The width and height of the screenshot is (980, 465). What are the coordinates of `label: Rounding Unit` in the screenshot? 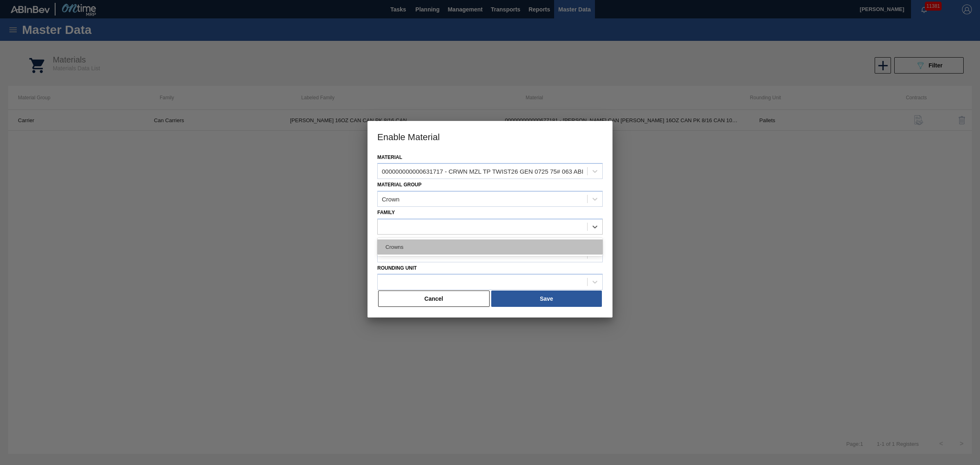 It's located at (397, 268).